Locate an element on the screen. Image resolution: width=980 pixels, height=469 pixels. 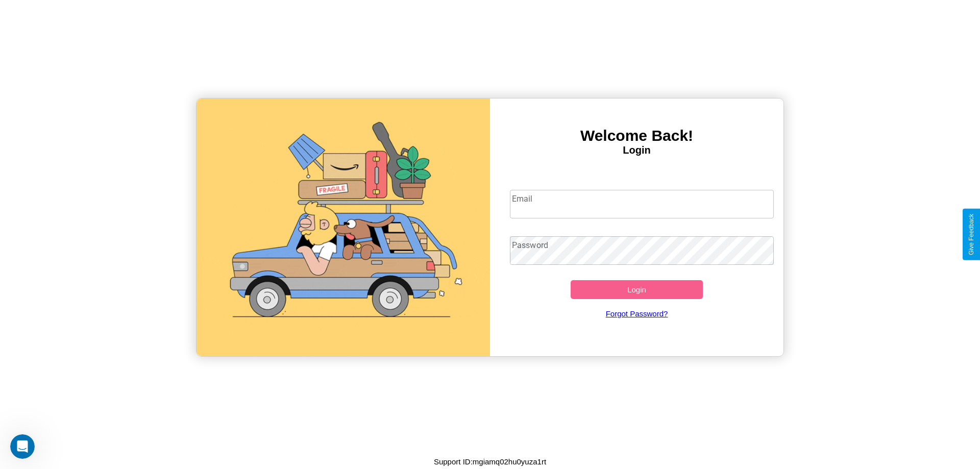
p: Support ID: mgiamq02hu0yuza1rt is located at coordinates (490, 461).